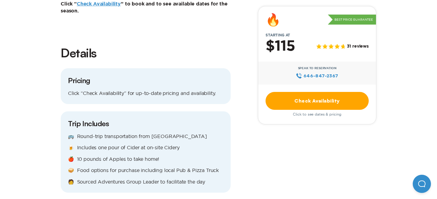 The height and width of the screenshot is (199, 437). I want to click on p: Best Price Guarantee, so click(352, 20).